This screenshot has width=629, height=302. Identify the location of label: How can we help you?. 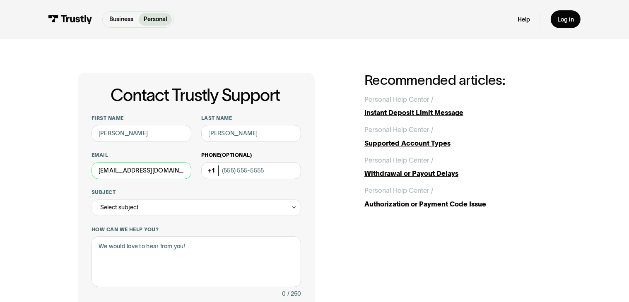
(196, 230).